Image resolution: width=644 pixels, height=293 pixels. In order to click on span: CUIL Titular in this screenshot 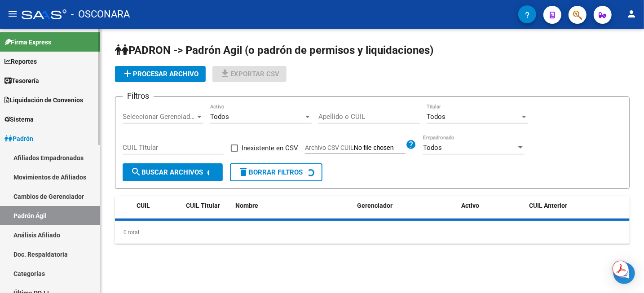, I will do `click(203, 205)`.